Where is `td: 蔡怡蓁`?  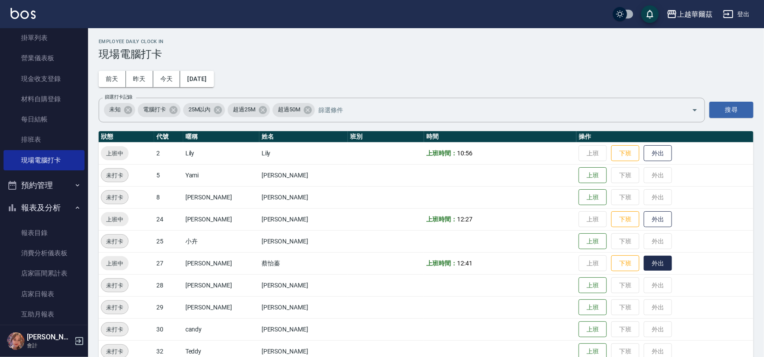 td: 蔡怡蓁 is located at coordinates (304, 263).